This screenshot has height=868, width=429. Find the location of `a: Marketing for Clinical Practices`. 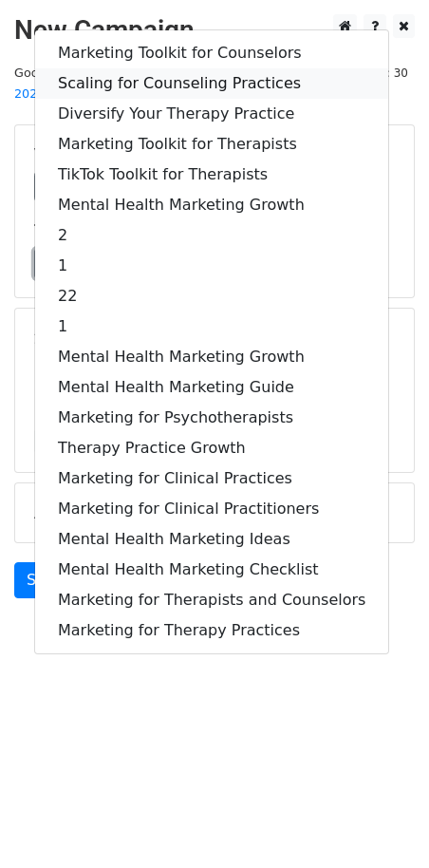

a: Marketing for Clinical Practices is located at coordinates (212, 478).